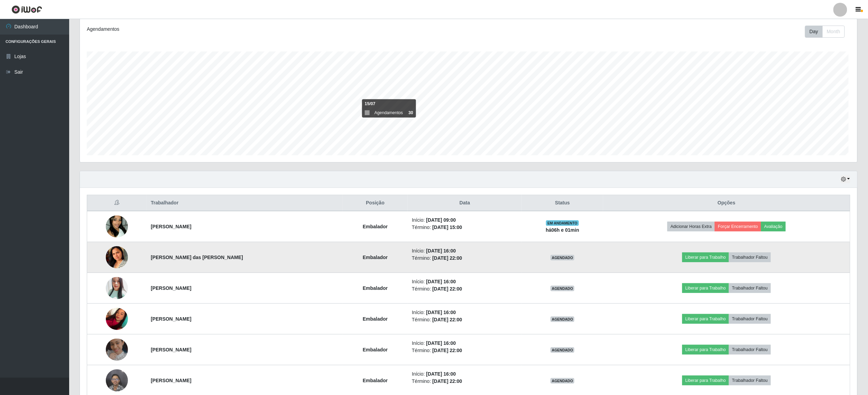 The width and height of the screenshot is (868, 395). What do you see at coordinates (375, 203) in the screenshot?
I see `th: Posição` at bounding box center [375, 203].